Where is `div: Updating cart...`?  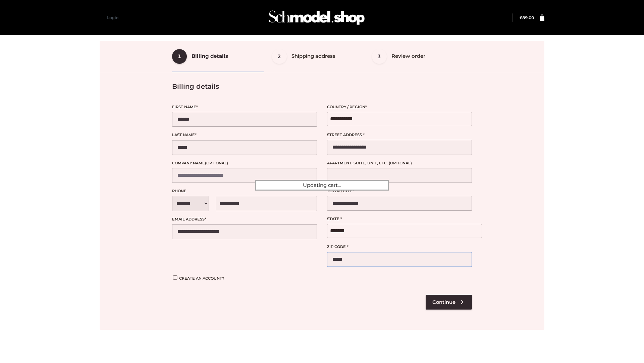 div: Updating cart... is located at coordinates (322, 185).